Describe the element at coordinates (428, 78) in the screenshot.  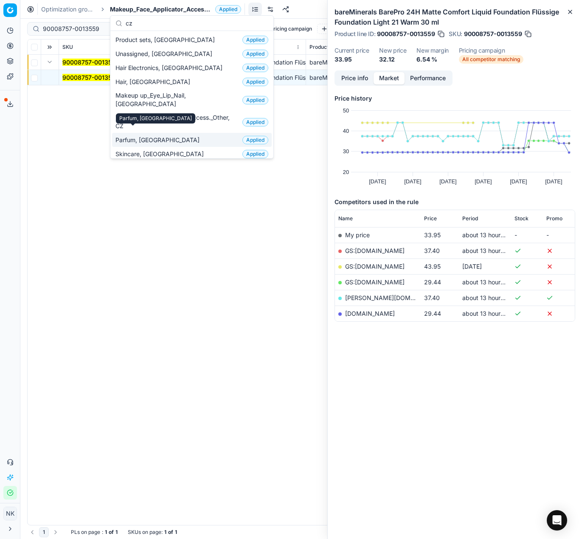
I see `button: Performance` at that location.